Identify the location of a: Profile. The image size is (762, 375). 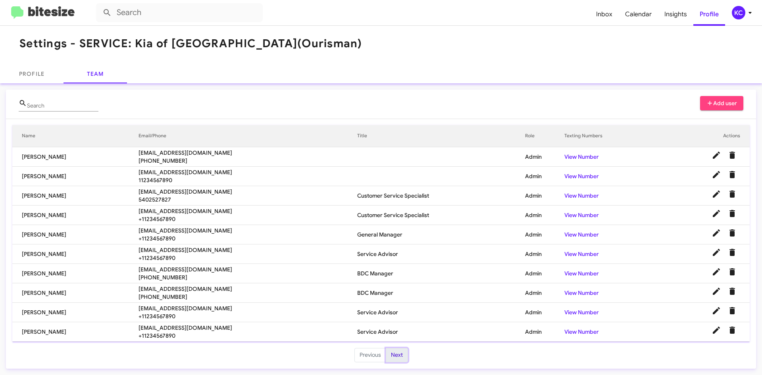
(709, 14).